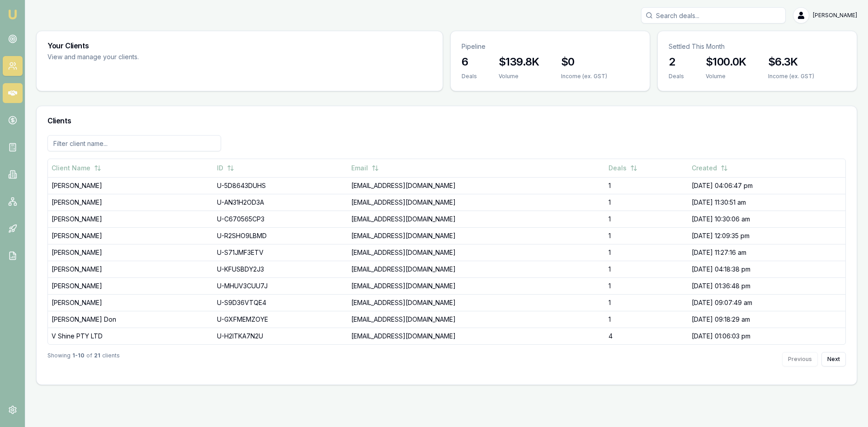  What do you see at coordinates (550, 47) in the screenshot?
I see `p: Pipeline` at bounding box center [550, 47].